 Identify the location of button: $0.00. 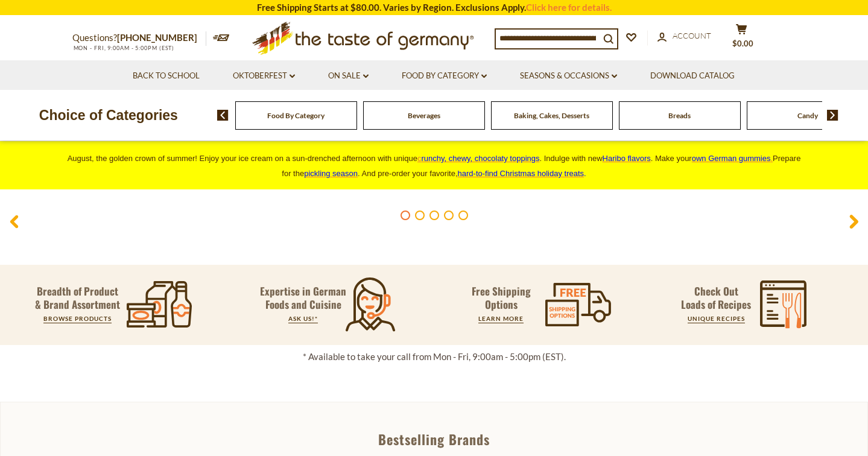
(742, 39).